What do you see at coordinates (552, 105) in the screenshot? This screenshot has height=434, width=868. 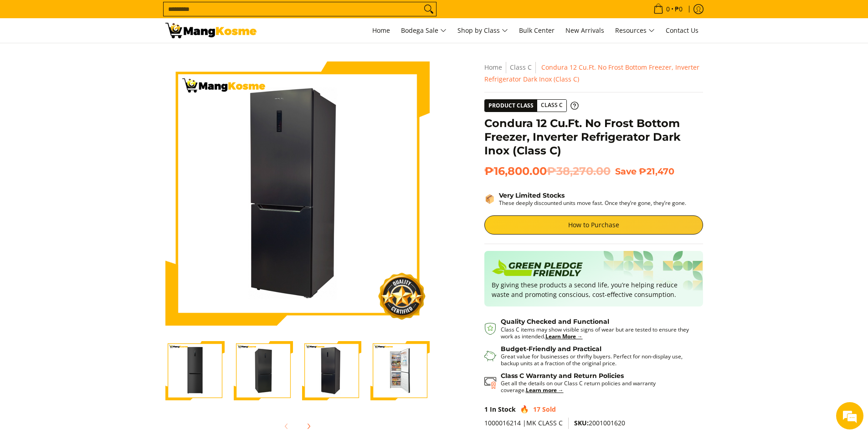 I see `span: Class C` at bounding box center [552, 105].